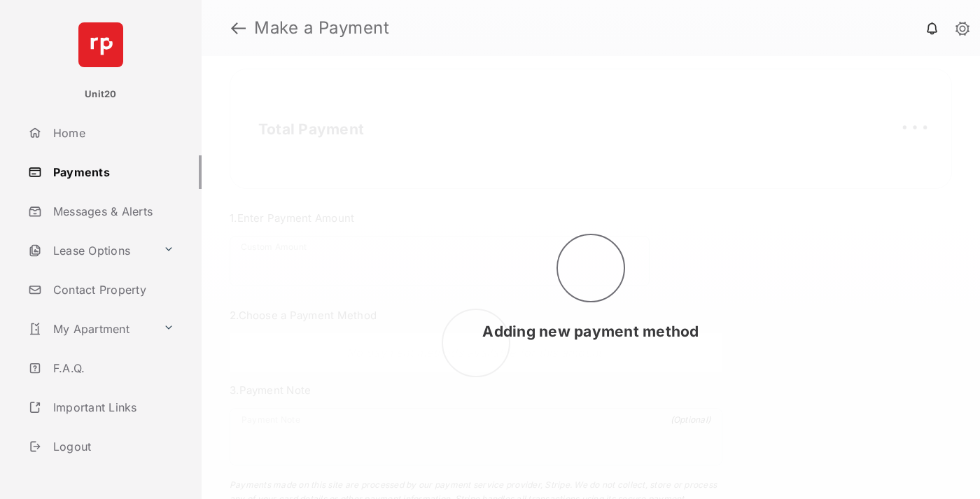 Image resolution: width=980 pixels, height=499 pixels. Describe the element at coordinates (101, 45) in the screenshot. I see `img: svg+xml;base64,PHN2ZyB4bWxucz0iaHR0cDovL3d3dy53My5vcmcvMjAwMC9zdmciIHdpZHRoPSI2NCIgaGVpZ2h0PSI2NC...` at that location.